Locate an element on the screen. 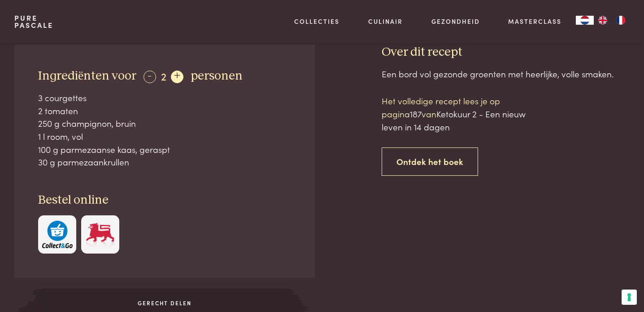 The height and width of the screenshot is (312, 644). a: Ontdek het boek is located at coordinates (430, 161).